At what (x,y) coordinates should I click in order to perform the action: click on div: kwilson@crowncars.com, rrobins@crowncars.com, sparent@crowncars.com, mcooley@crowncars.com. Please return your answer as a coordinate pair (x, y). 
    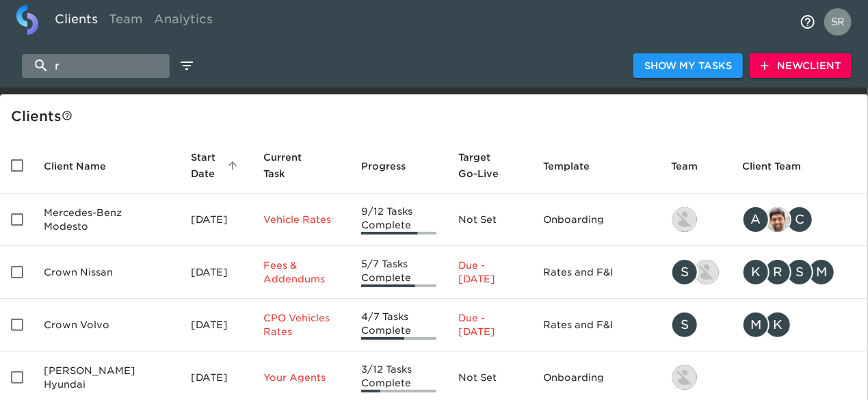
    Looking at the image, I should click on (800, 272).